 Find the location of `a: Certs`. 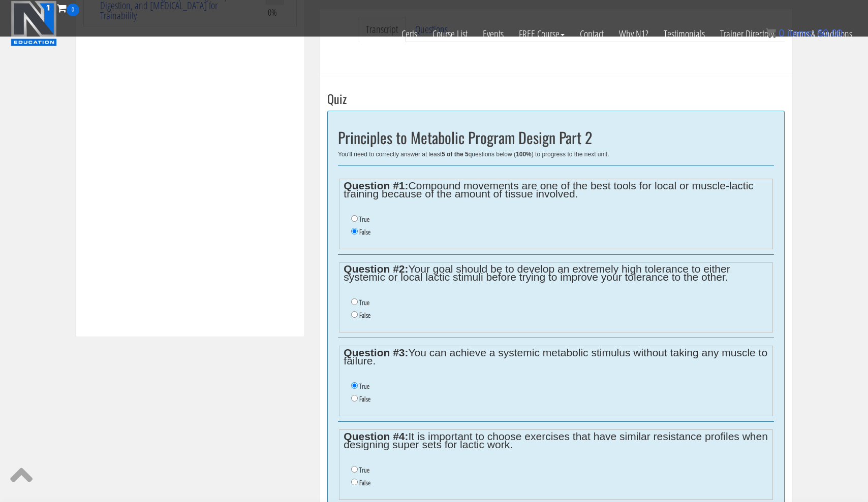

a: Certs is located at coordinates (409, 34).